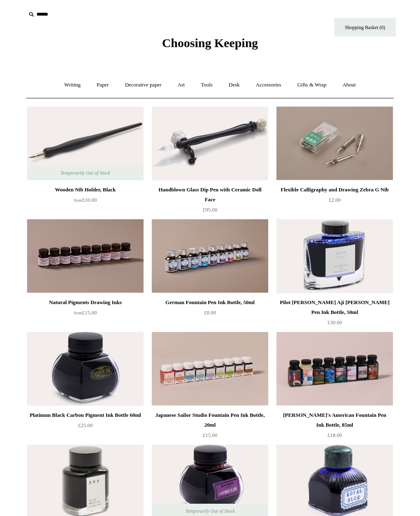 This screenshot has height=516, width=420. I want to click on a: Japanese Sailor Studio Fountain Pen Ink Bottle, 20ml Japanese Sailor Studio Fountain Pen Ink Bott..., so click(210, 369).